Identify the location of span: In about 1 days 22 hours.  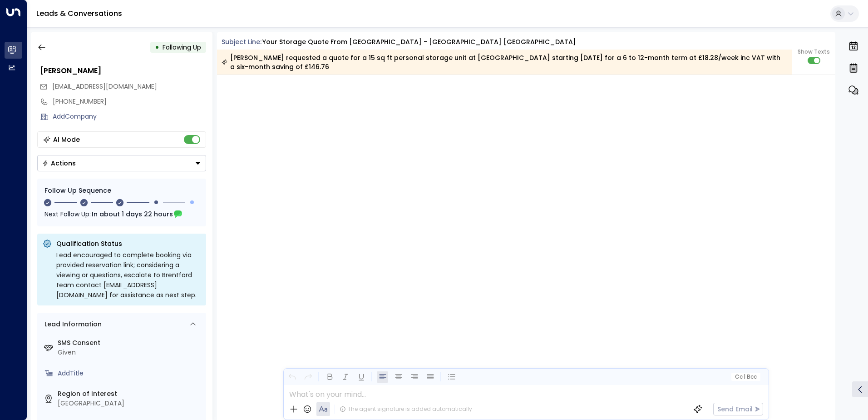
(132, 214).